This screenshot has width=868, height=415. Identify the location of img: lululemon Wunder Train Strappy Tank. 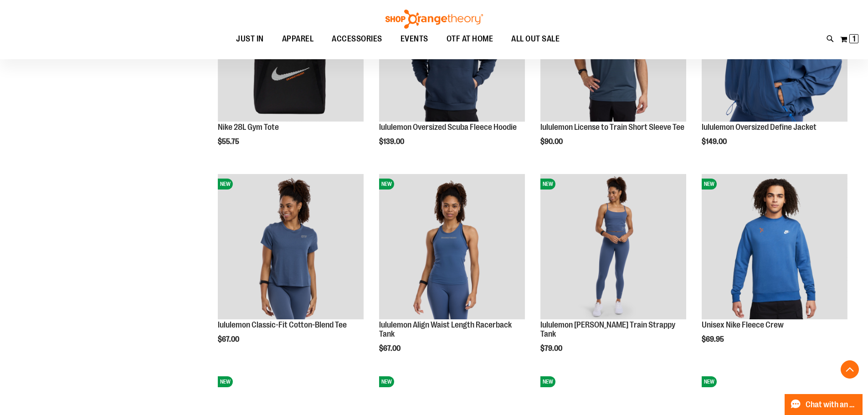
(614, 247).